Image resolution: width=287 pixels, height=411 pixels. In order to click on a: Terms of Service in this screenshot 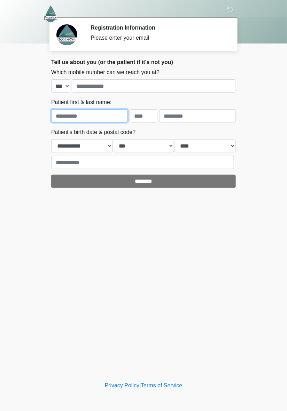, I will do `click(161, 386)`.